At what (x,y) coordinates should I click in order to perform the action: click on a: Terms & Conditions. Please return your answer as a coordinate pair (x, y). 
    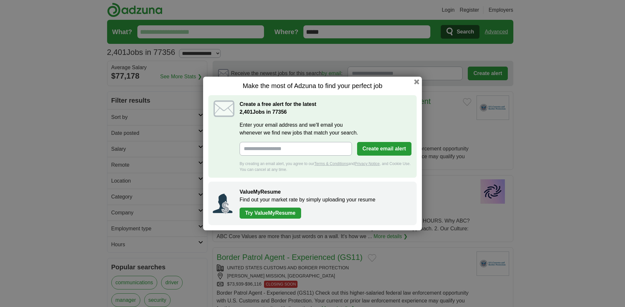
    Looking at the image, I should click on (331, 164).